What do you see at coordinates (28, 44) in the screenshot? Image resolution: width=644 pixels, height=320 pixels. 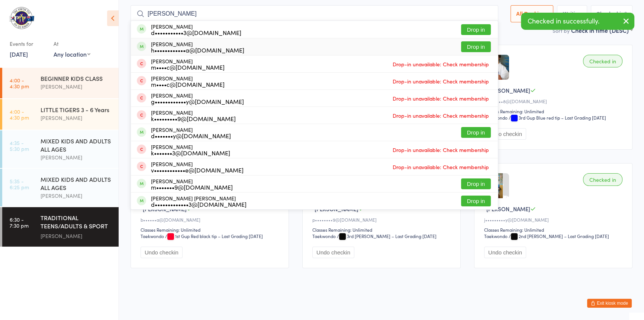 I see `div: Events for` at bounding box center [28, 44].